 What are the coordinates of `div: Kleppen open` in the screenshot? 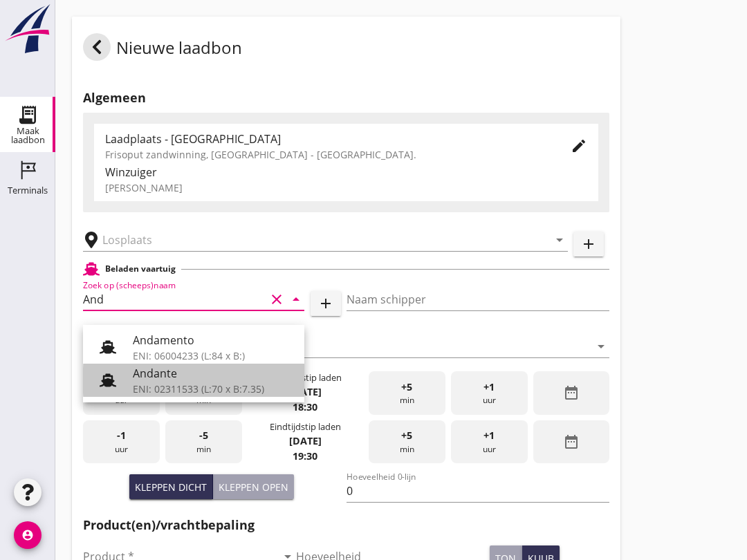 It's located at (253, 487).